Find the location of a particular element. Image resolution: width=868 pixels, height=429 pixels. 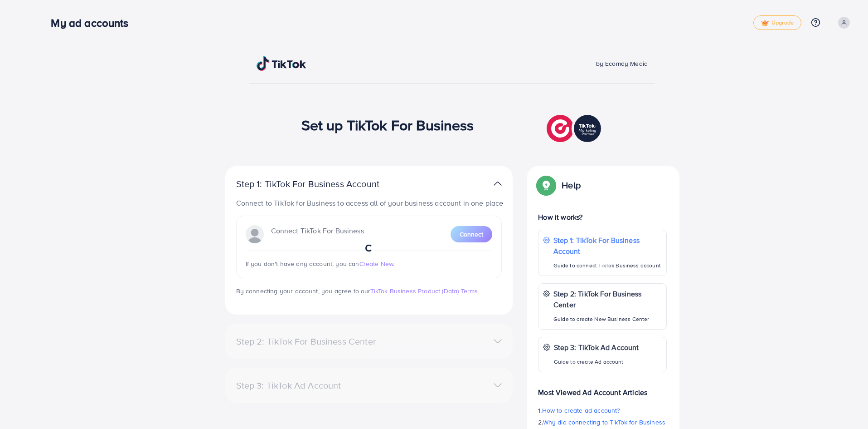

p: How it works? is located at coordinates (602, 217).